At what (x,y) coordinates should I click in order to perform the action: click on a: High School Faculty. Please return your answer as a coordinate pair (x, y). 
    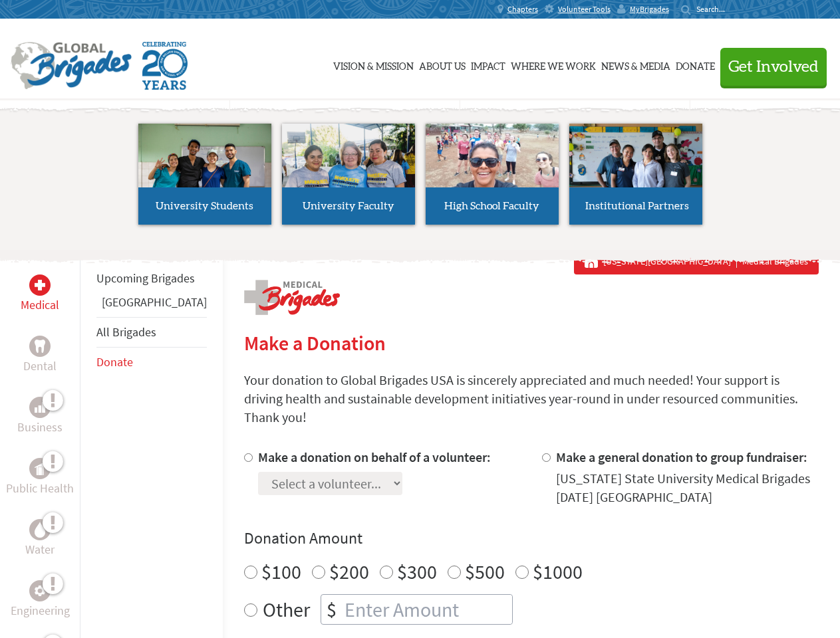
    Looking at the image, I should click on (492, 175).